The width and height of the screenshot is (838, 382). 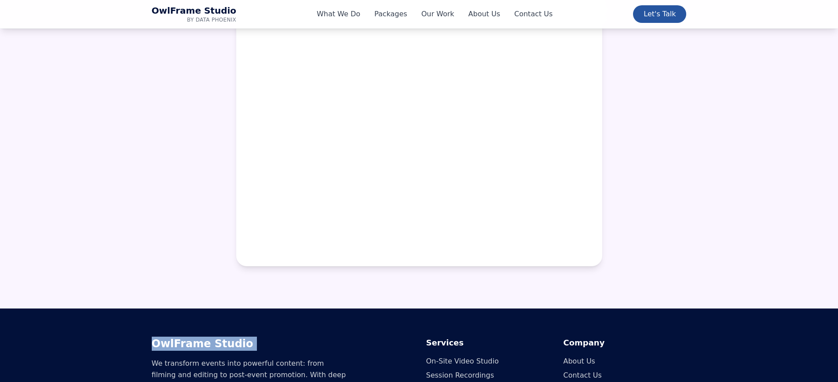 What do you see at coordinates (488, 343) in the screenshot?
I see `h4: Services` at bounding box center [488, 343].